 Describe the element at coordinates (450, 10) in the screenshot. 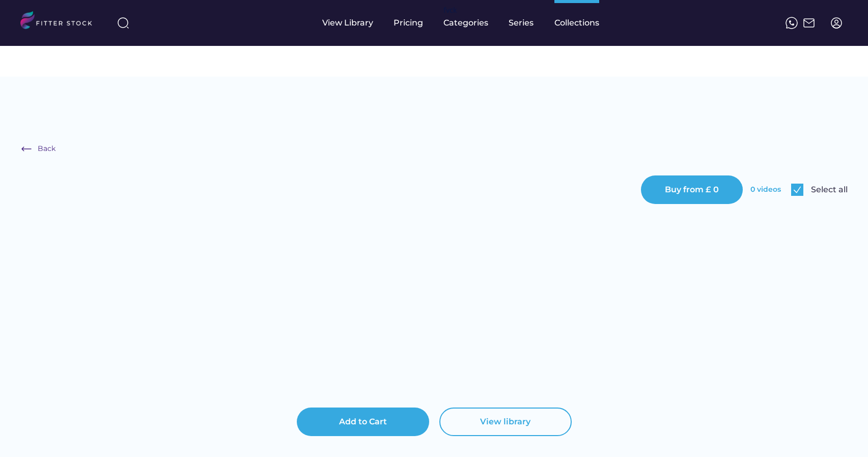

I see `div: fvck` at that location.